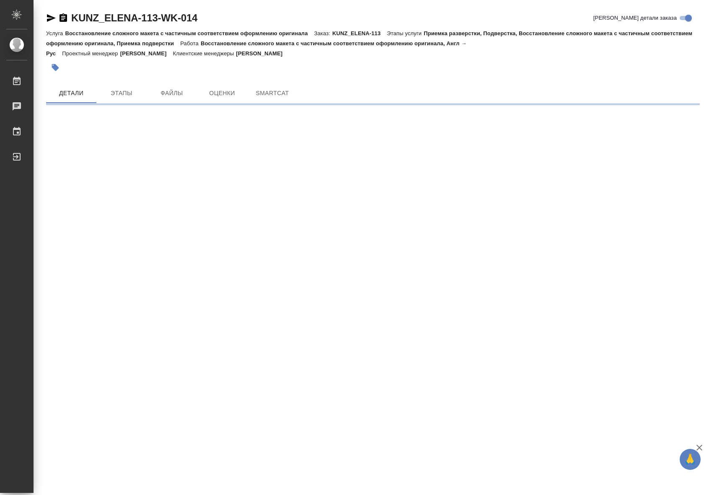 This screenshot has height=495, width=709. I want to click on p: Услуга, so click(55, 33).